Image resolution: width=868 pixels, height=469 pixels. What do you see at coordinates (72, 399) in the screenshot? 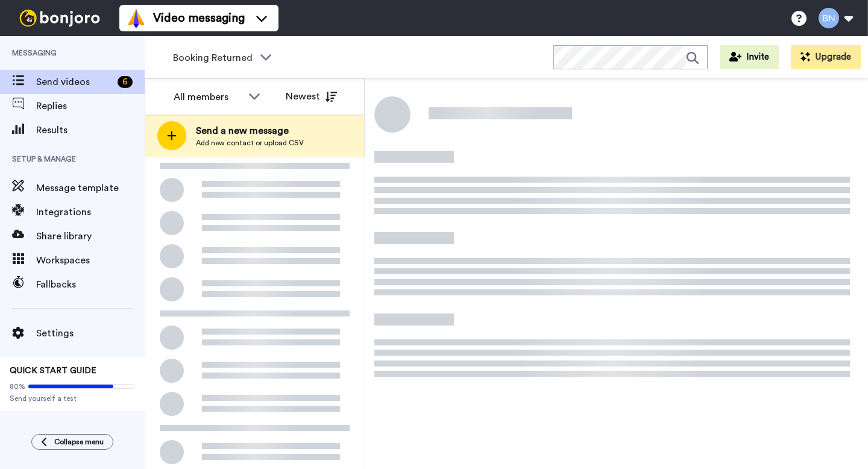
I see `span: Send yourself a test` at bounding box center [72, 399].